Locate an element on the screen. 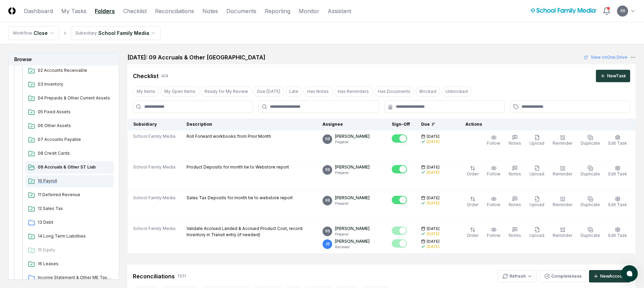 The image size is (644, 288). span: JB is located at coordinates (327, 244).